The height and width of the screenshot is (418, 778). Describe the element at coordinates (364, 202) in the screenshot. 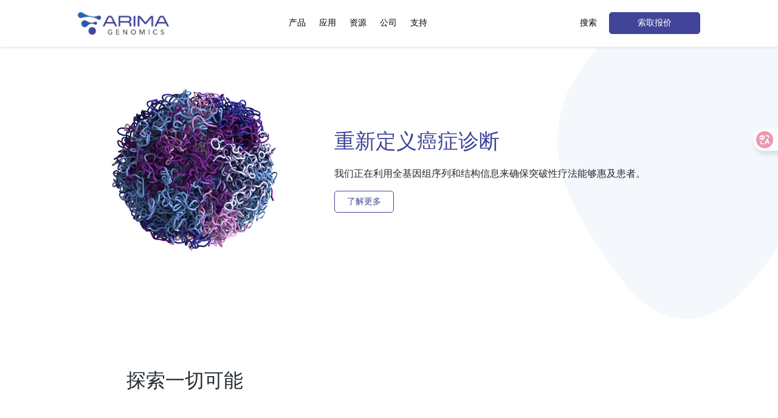

I see `a: 了解更多` at that location.